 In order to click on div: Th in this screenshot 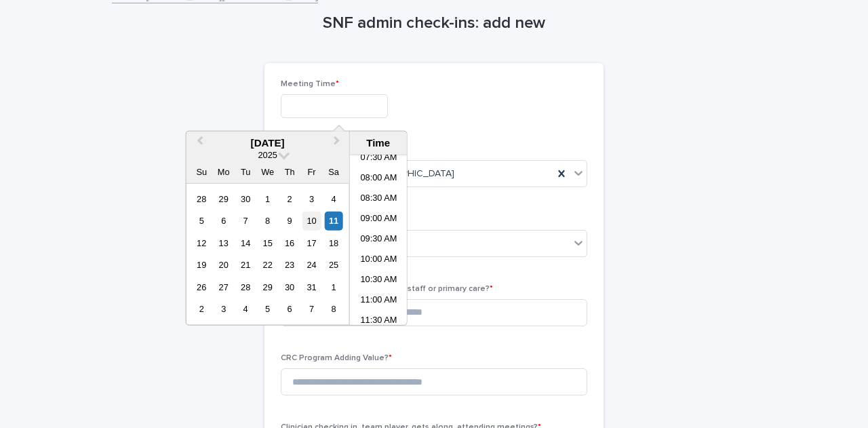, I will do `click(289, 172)`.